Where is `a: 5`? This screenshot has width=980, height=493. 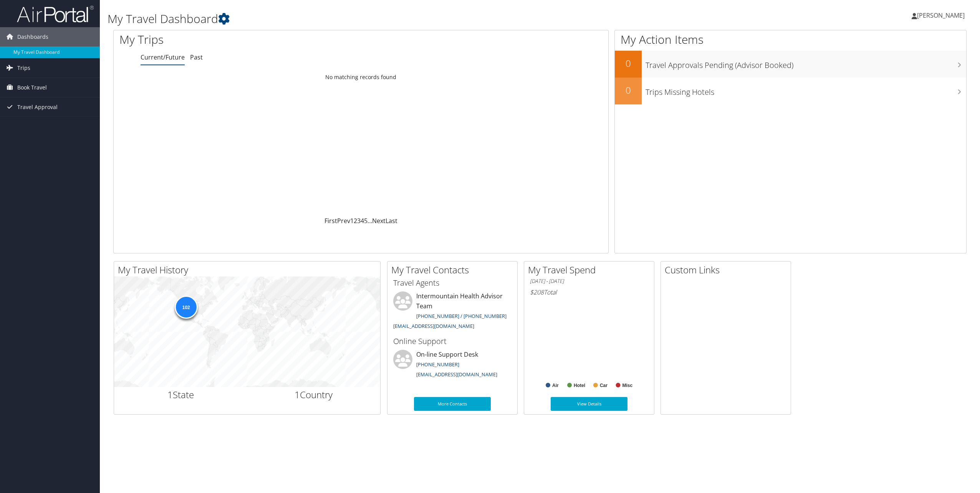 a: 5 is located at coordinates (366, 220).